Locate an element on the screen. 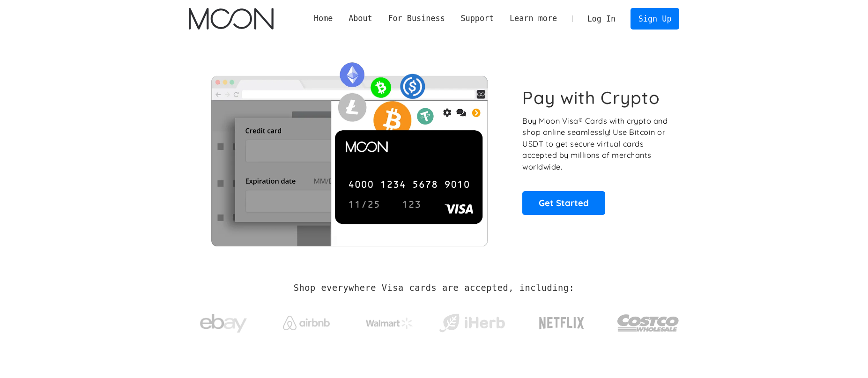 This screenshot has height=378, width=868. div: About is located at coordinates (360, 18).